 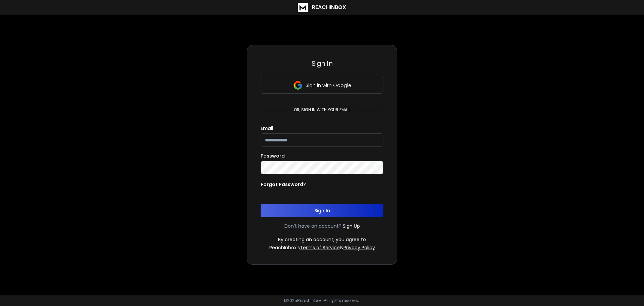 I want to click on a: Privacy Policy, so click(x=359, y=248).